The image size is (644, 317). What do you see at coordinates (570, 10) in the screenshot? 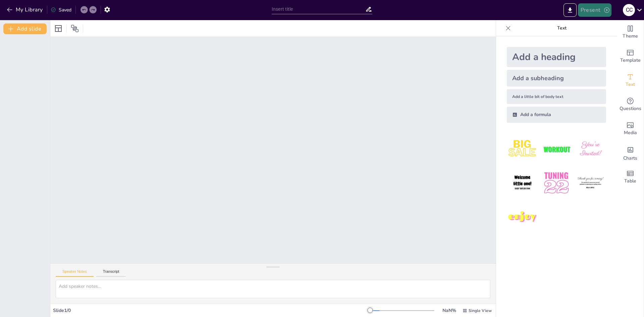
I see `button: Export to PowerPoint` at bounding box center [570, 10].